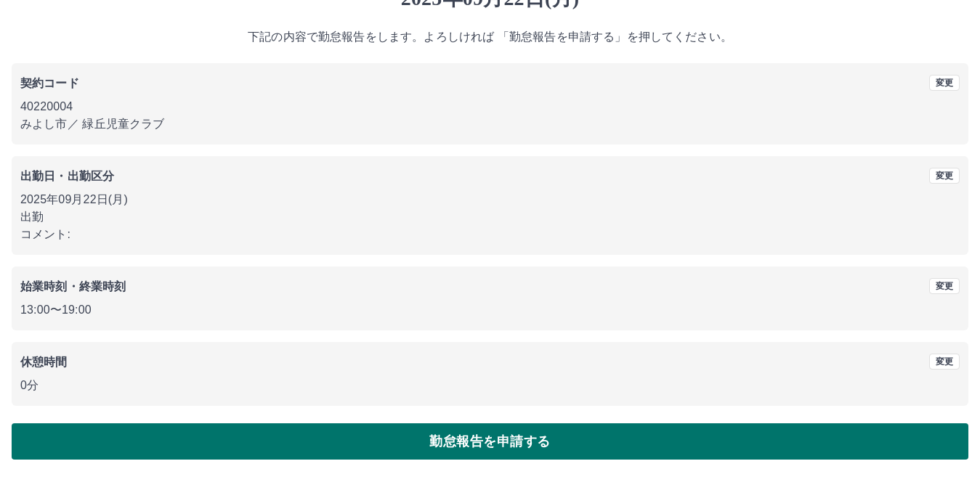  What do you see at coordinates (489, 107) in the screenshot?
I see `p: 40220004` at bounding box center [489, 107].